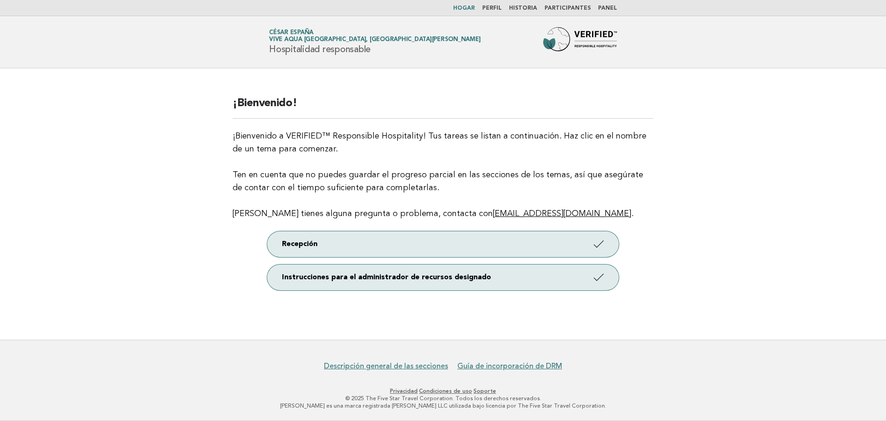  What do you see at coordinates (443, 398) in the screenshot?
I see `font: © 2025 The Five Star Travel Corporation. Todos los derechos reservados.` at bounding box center [443, 398].